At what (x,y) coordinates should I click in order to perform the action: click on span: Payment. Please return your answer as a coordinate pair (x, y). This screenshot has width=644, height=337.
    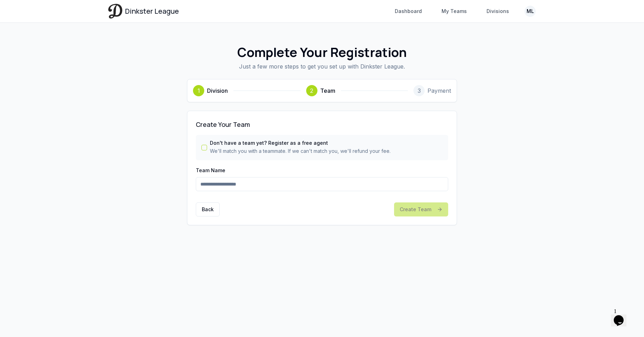
    Looking at the image, I should click on (439, 91).